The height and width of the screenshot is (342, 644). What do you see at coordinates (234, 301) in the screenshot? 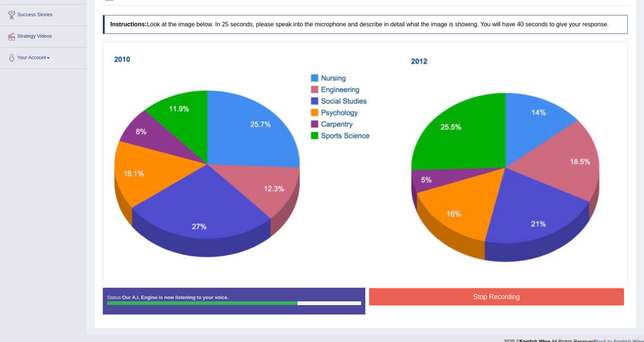
I see `div: Status:` at bounding box center [234, 301].